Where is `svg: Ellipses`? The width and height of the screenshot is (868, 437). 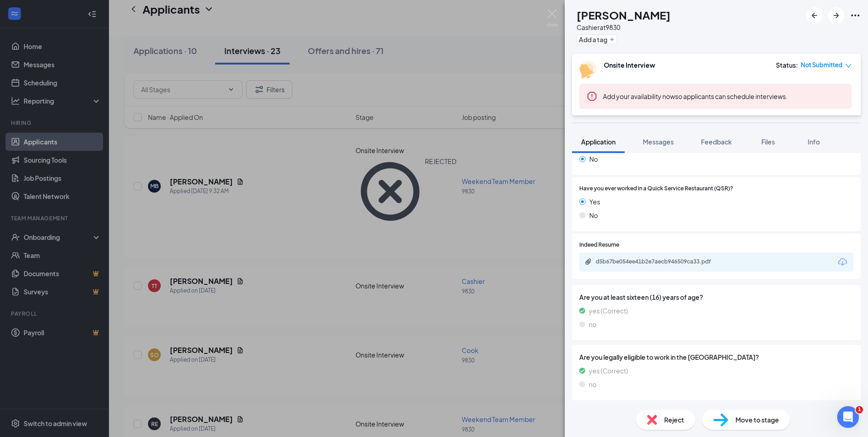
svg: Ellipses is located at coordinates (856, 15).